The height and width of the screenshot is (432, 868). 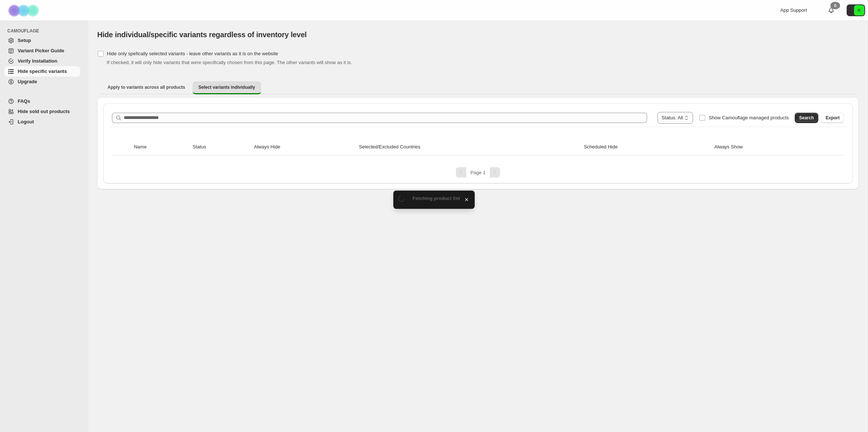 I want to click on div: Select variants individually, so click(x=478, y=143).